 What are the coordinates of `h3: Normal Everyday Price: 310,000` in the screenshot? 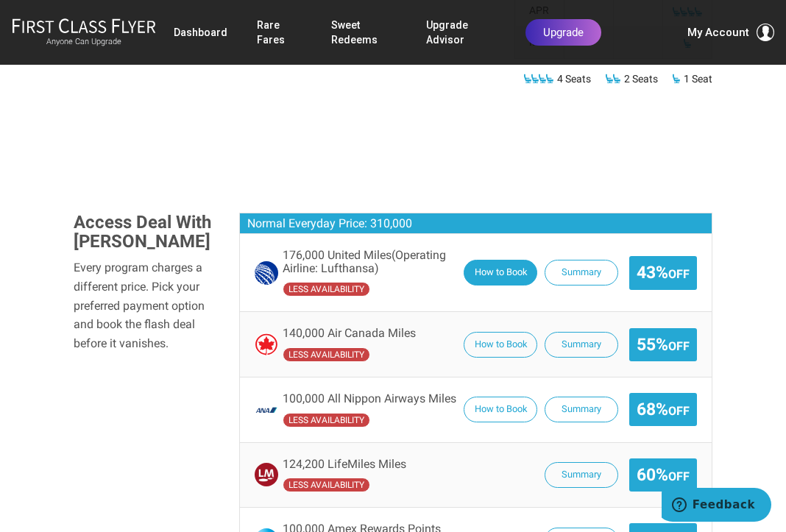 It's located at (476, 224).